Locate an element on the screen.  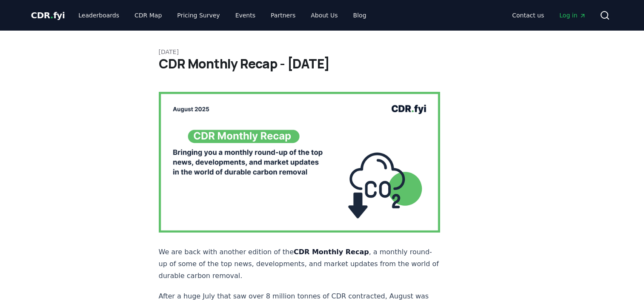
span: CDR fyi is located at coordinates (48, 15).